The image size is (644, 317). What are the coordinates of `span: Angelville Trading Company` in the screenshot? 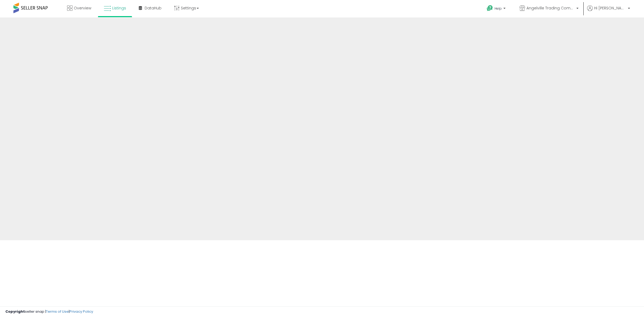 It's located at (550, 8).